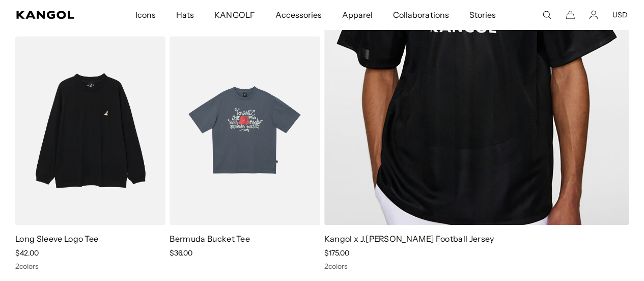 The image size is (644, 281). I want to click on img: Long Sleeve Logo Tee, so click(90, 131).